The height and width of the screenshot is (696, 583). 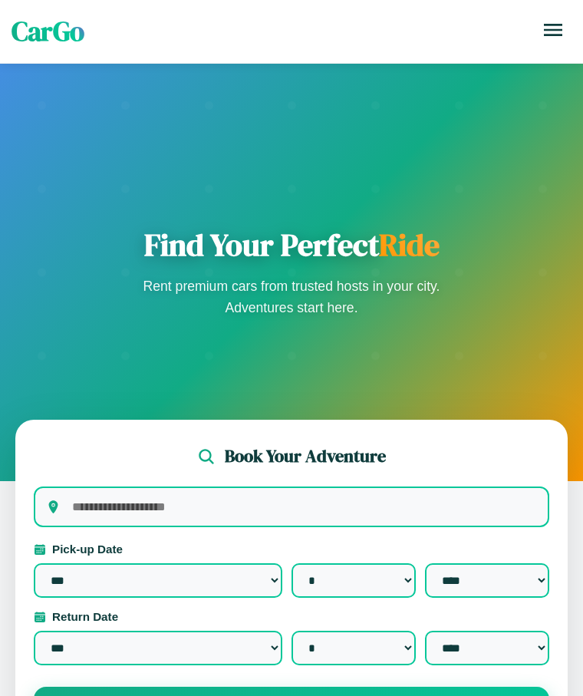 I want to click on span: Ride, so click(x=409, y=245).